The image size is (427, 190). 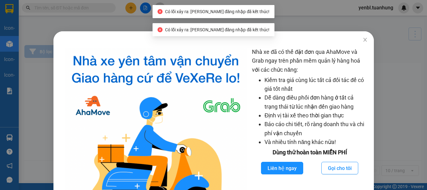 What do you see at coordinates (340, 168) in the screenshot?
I see `button: Gọi cho tôi` at bounding box center [340, 168].